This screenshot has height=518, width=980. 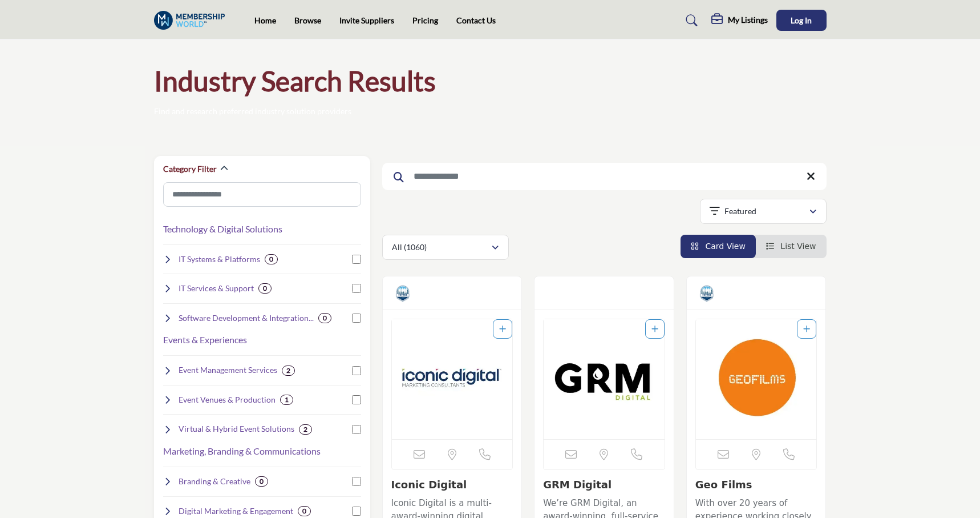 I want to click on input: Select Virtual & Hybrid Event Solutions checkbox, so click(x=356, y=429).